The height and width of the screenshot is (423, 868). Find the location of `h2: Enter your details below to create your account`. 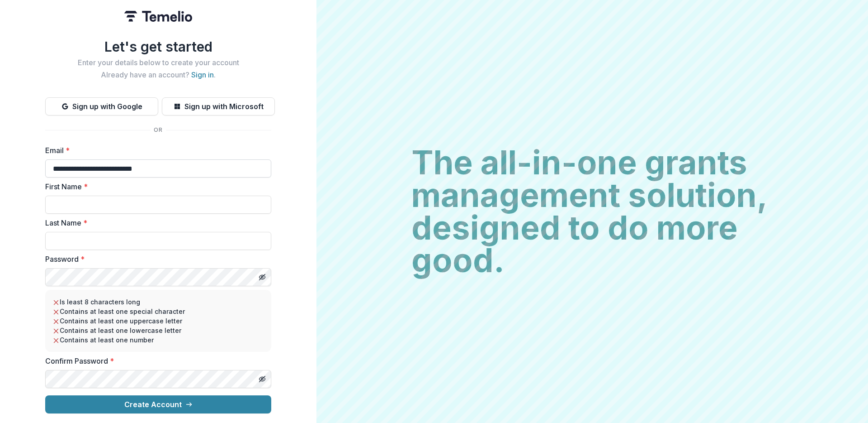

h2: Enter your details below to create your account is located at coordinates (158, 63).